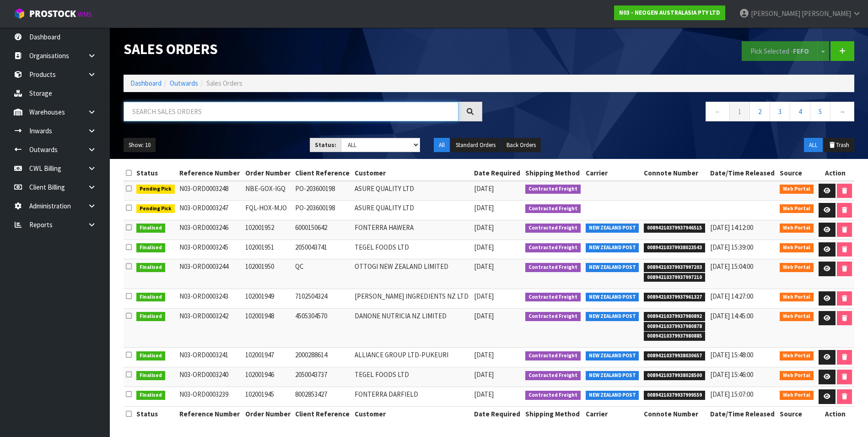  I want to click on span: 00894210379937999559, so click(674, 396).